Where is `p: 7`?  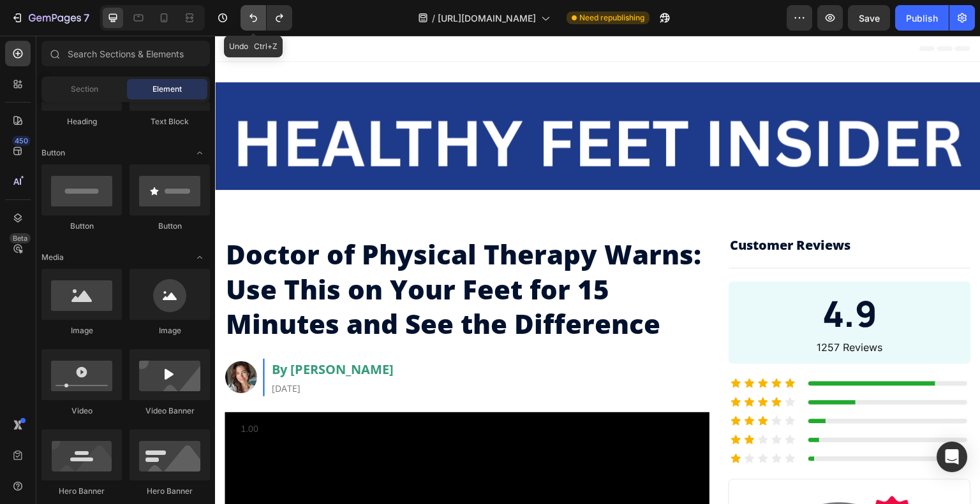 p: 7 is located at coordinates (86, 18).